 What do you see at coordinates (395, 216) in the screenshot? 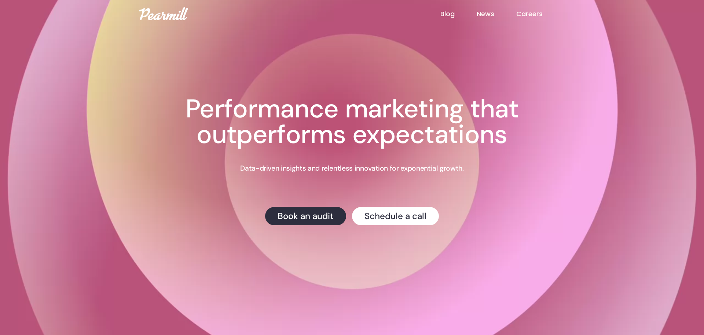
I see `a: Schedule a call` at bounding box center [395, 216].